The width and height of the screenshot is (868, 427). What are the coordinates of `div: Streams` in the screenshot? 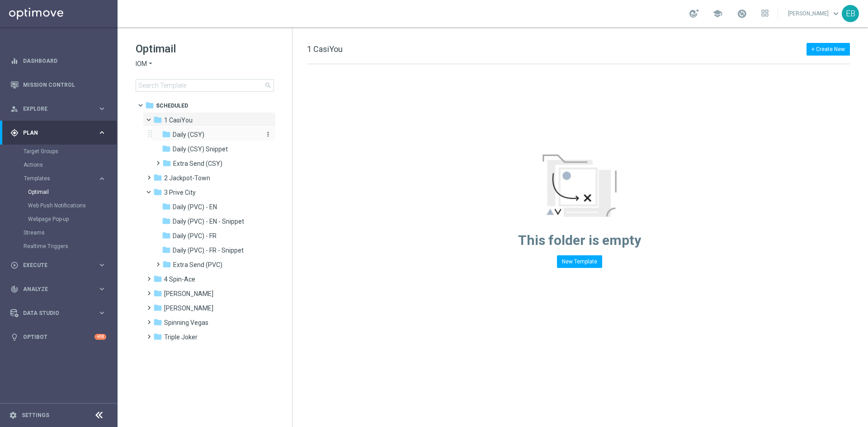 It's located at (70, 233).